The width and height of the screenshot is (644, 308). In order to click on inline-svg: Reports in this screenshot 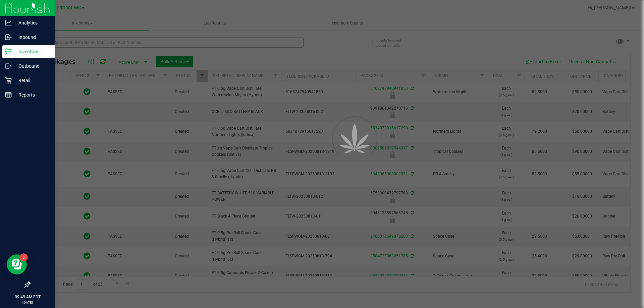, I will do `click(9, 95)`.